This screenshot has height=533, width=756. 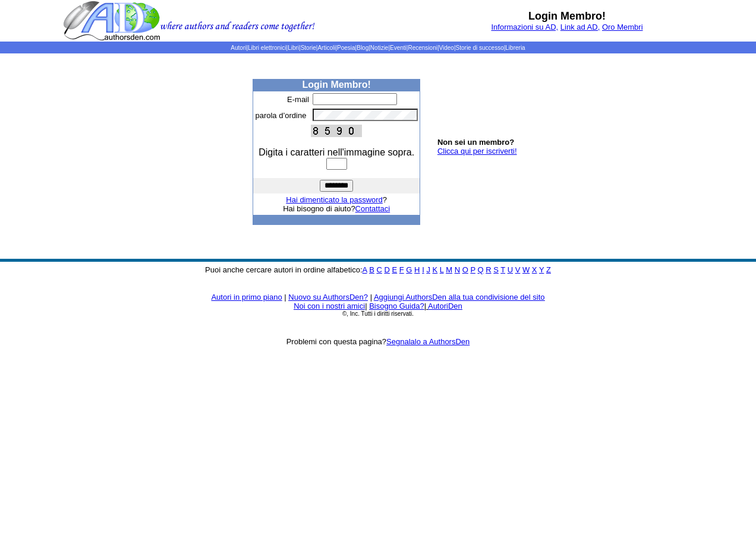 What do you see at coordinates (378, 313) in the screenshot?
I see `font: ©, Inc. Tutti i diritti riservati.` at bounding box center [378, 313].